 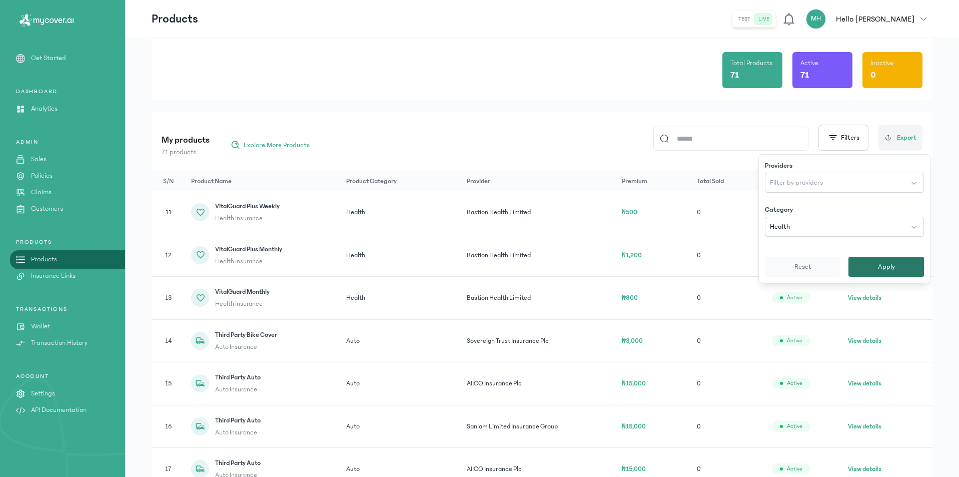 I want to click on div: Health, so click(x=845, y=227).